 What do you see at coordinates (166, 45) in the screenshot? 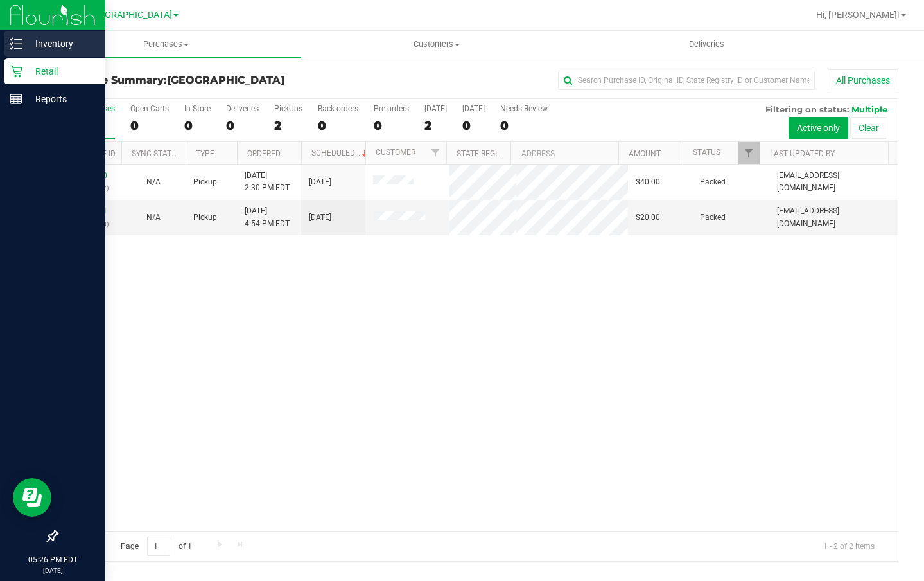
I see `span: Purchases` at bounding box center [166, 45].